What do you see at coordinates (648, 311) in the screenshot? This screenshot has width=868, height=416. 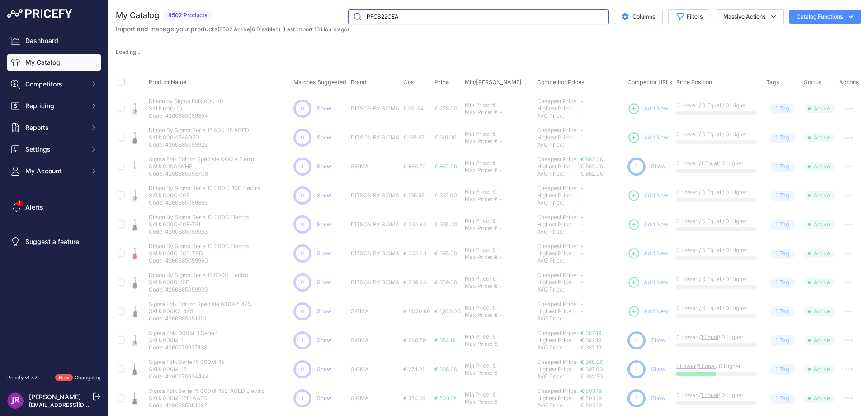 I see `a: Add New` at bounding box center [648, 311].